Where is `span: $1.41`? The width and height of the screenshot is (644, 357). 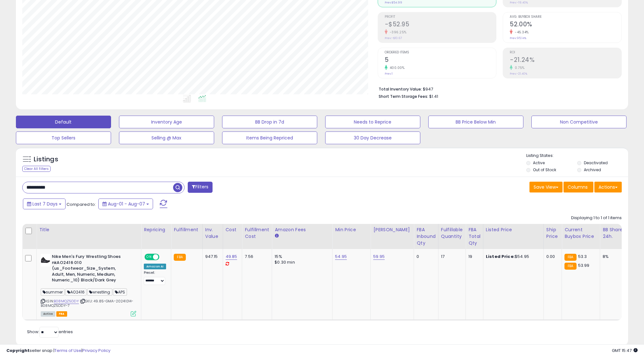
span: $1.41 is located at coordinates (433, 96).